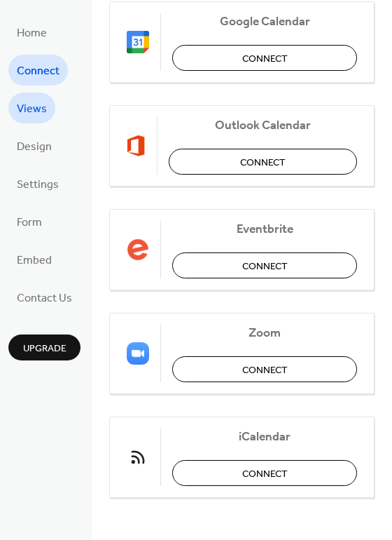 The height and width of the screenshot is (540, 392). What do you see at coordinates (138, 42) in the screenshot?
I see `img: google` at bounding box center [138, 42].